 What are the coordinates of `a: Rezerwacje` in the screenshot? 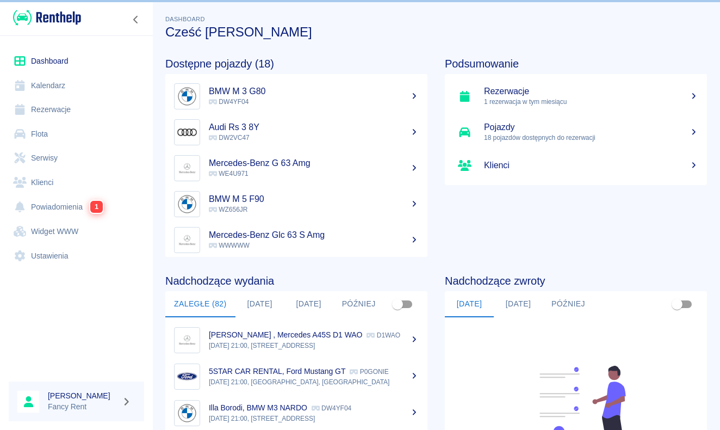 It's located at (76, 109).